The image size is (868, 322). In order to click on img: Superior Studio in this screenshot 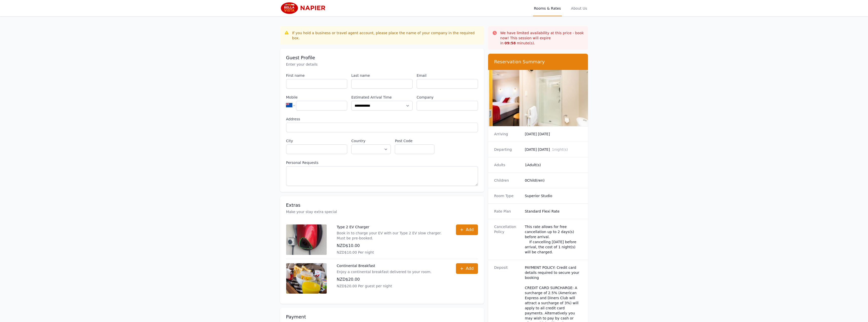, I will do `click(538, 98)`.